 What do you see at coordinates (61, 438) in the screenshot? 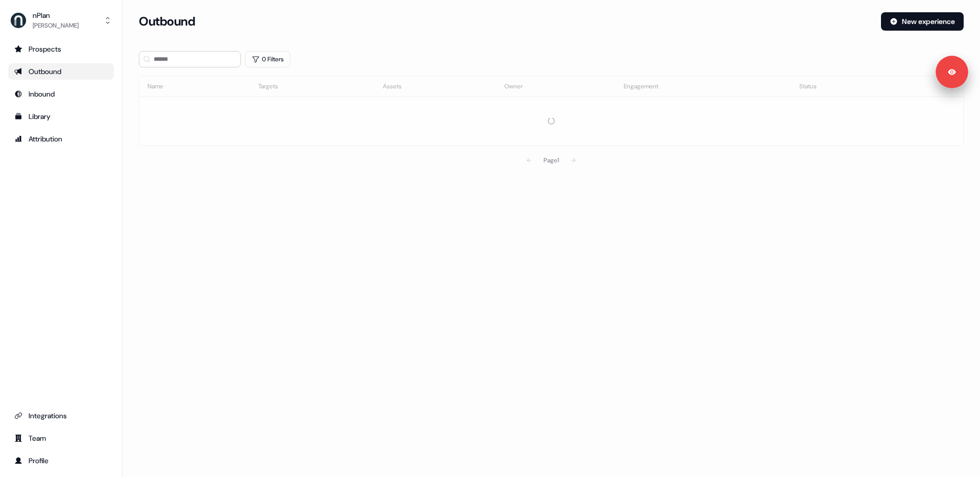
I see `a: Go to team` at bounding box center [61, 438].